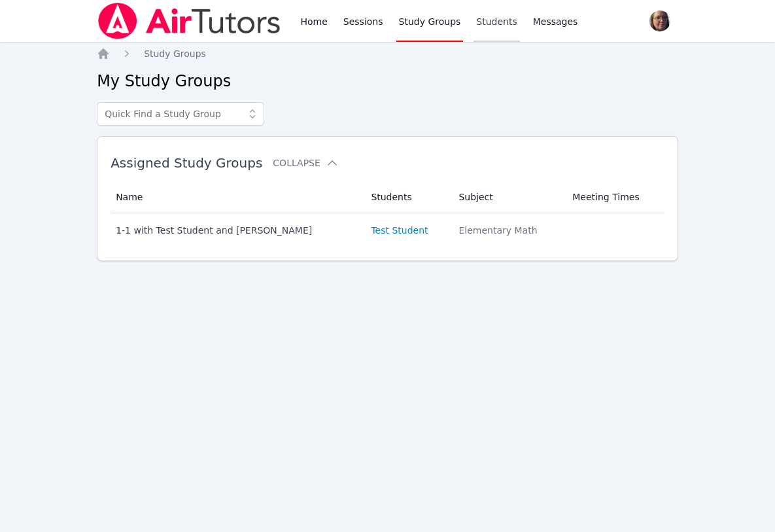  Describe the element at coordinates (407, 197) in the screenshot. I see `th: Students` at that location.